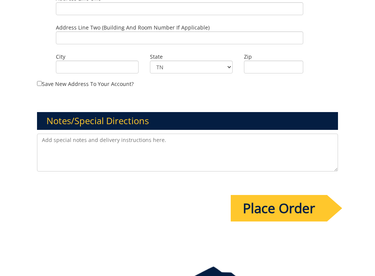  What do you see at coordinates (180, 9) in the screenshot?
I see `input: Address Line One` at bounding box center [180, 9].